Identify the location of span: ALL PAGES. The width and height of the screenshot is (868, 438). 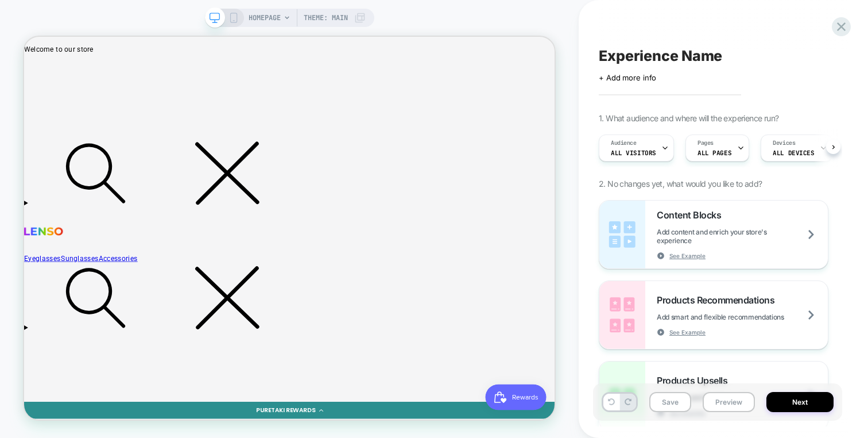
(714, 153).